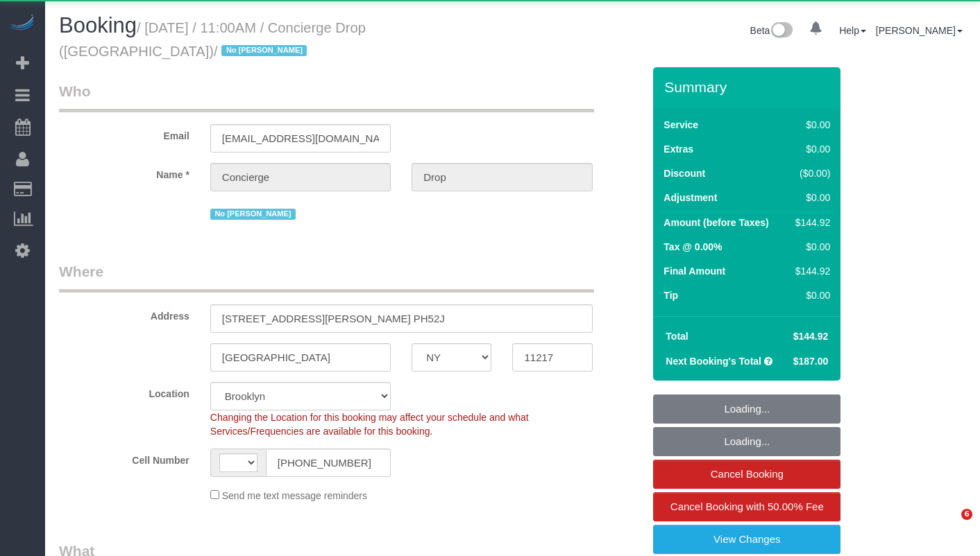 This screenshot has width=980, height=556. I want to click on span: Changing the Location for this booking may affect your schedule and what Services/Frequencies are..., so click(369, 425).